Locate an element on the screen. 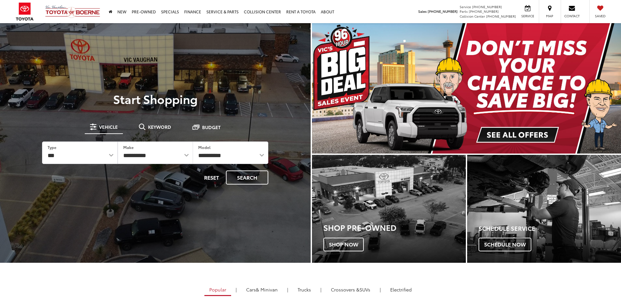 The width and height of the screenshot is (621, 297). span: Saved is located at coordinates (601, 16).